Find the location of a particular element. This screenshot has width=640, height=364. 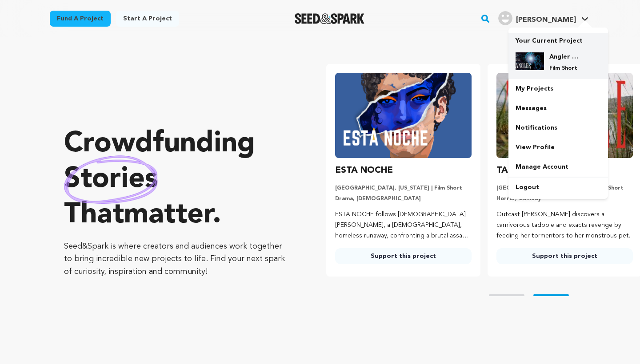

a: Start a project is located at coordinates (148, 19).